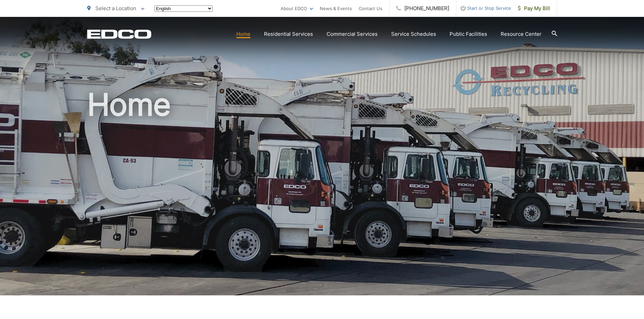 Image resolution: width=644 pixels, height=319 pixels. What do you see at coordinates (413, 34) in the screenshot?
I see `a: Service Schedules` at bounding box center [413, 34].